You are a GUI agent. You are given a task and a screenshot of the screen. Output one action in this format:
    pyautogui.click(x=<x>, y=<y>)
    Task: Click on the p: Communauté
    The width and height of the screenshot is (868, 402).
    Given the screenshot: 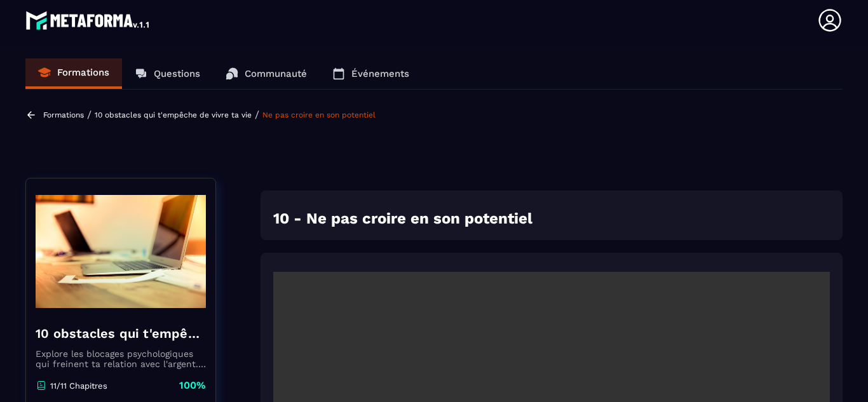 What is the action you would take?
    pyautogui.click(x=275, y=73)
    